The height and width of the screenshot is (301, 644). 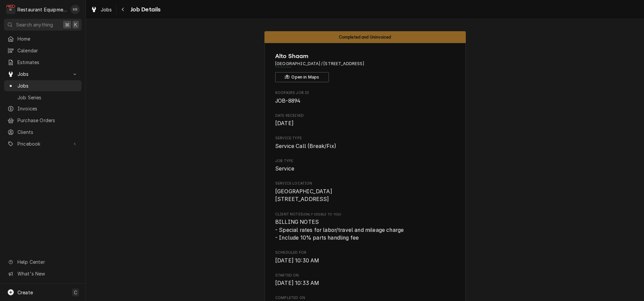 What do you see at coordinates (48, 108) in the screenshot?
I see `span: Invoices` at bounding box center [48, 108].